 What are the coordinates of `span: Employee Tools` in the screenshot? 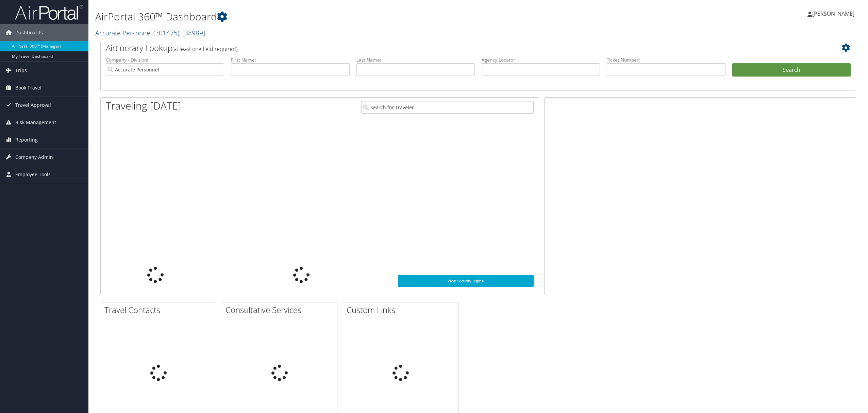 It's located at (33, 174).